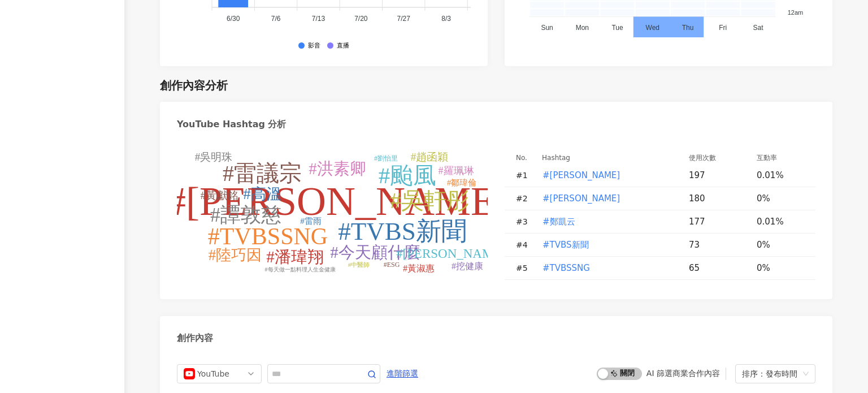 The height and width of the screenshot is (393, 868). What do you see at coordinates (268, 236) in the screenshot?
I see `tspan: #TVBSSNG` at bounding box center [268, 236].